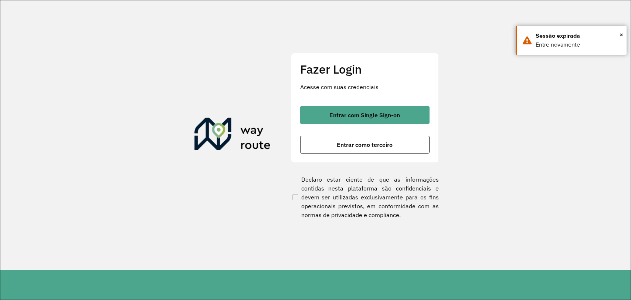  Describe the element at coordinates (365, 145) in the screenshot. I see `span: Entrar como terceiro` at that location.